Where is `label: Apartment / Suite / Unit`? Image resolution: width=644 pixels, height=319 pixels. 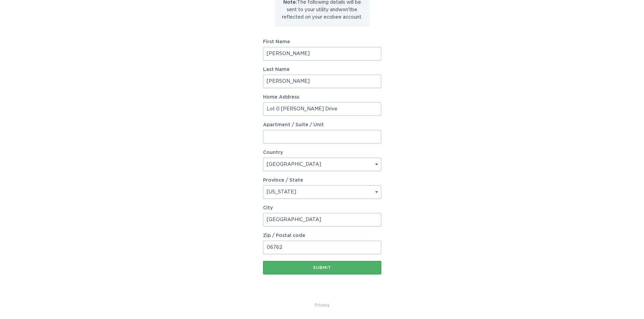 label: Apartment / Suite / Unit is located at coordinates (322, 125).